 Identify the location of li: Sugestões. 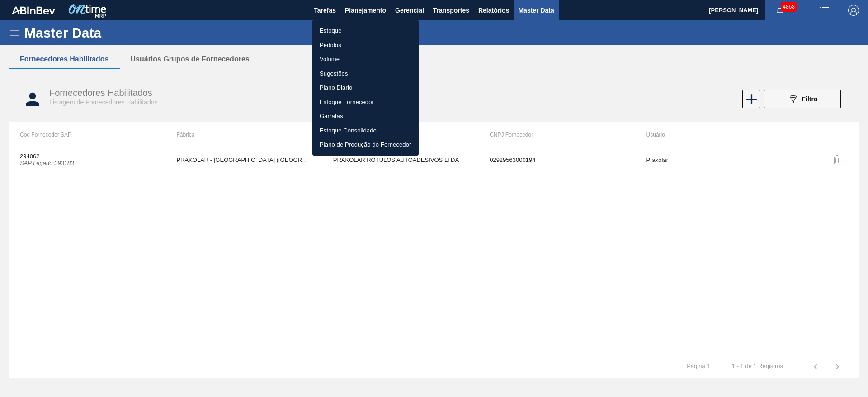
(365, 74).